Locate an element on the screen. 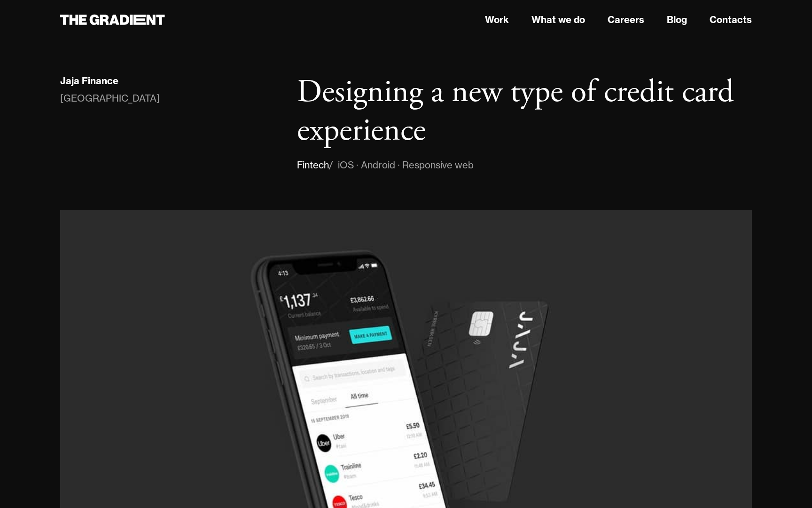  a: Contacts is located at coordinates (731, 20).